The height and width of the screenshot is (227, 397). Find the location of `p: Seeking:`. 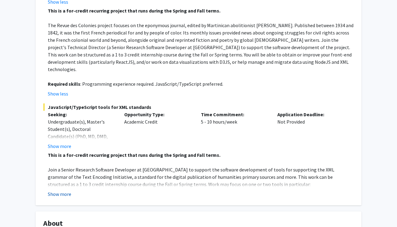

p: Seeking: is located at coordinates (81, 114).